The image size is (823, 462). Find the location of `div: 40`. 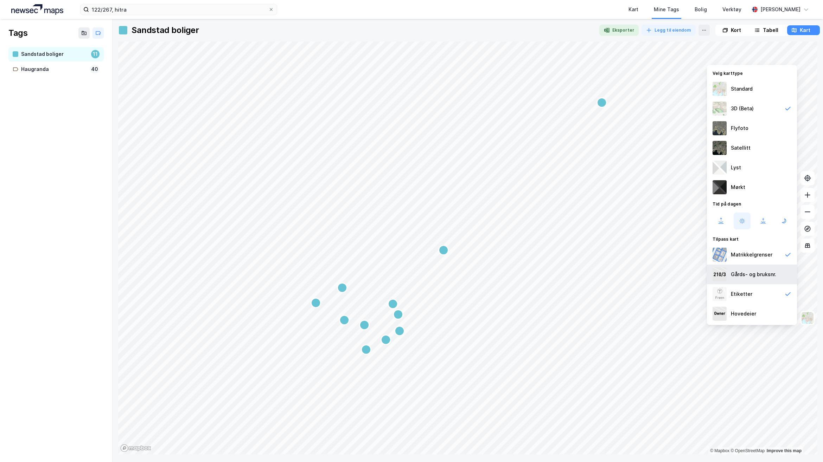

div: 40 is located at coordinates (95, 69).